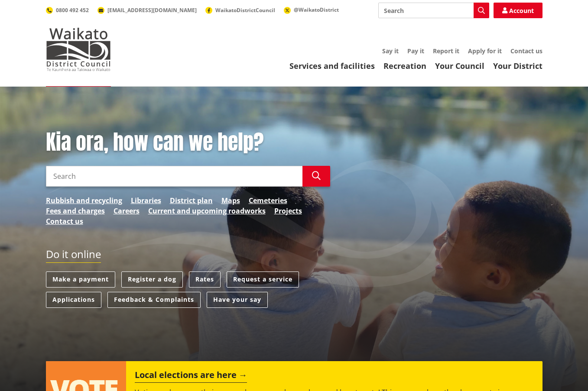  Describe the element at coordinates (518, 66) in the screenshot. I see `a: Your District` at that location.